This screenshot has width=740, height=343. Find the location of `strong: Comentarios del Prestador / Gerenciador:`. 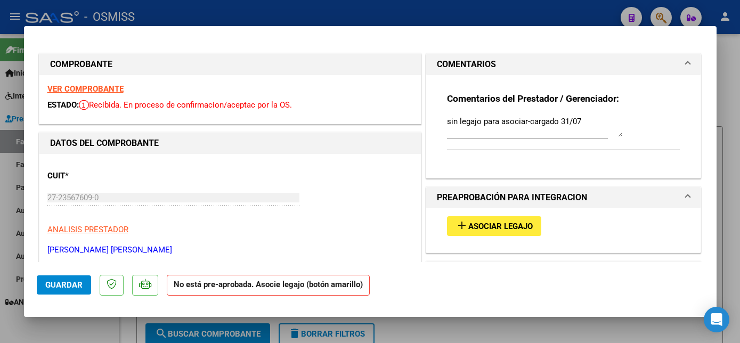

strong: Comentarios del Prestador / Gerenciador: is located at coordinates (533, 99).